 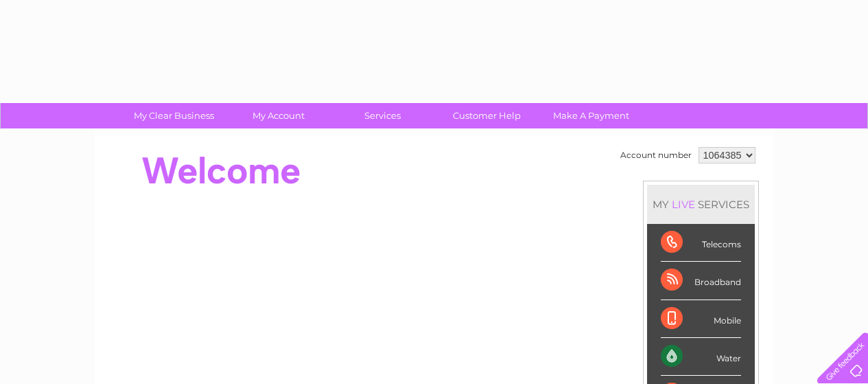 I want to click on div: Mobile, so click(x=701, y=319).